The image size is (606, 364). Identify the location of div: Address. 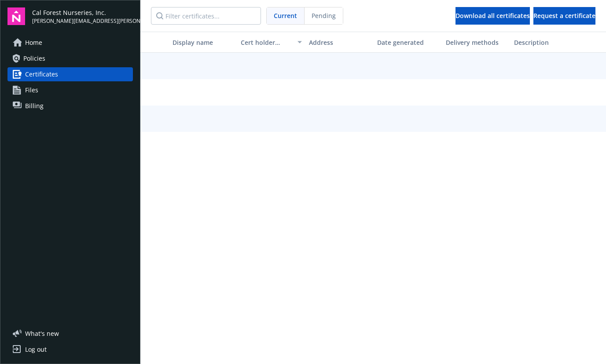
(339, 42).